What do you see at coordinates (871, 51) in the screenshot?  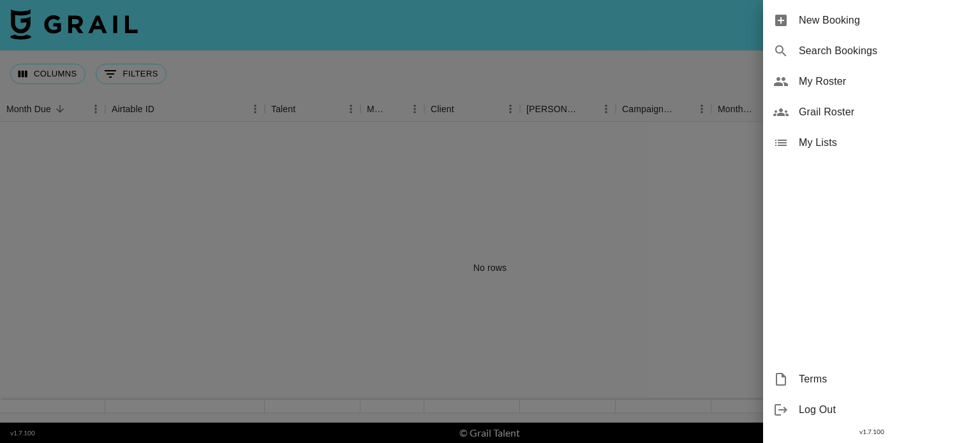 I see `div: Search Bookings` at bounding box center [871, 51].